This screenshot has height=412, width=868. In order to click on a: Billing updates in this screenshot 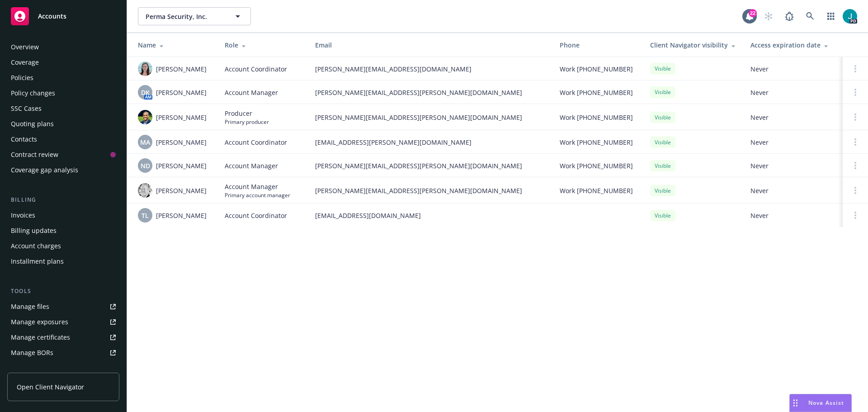, I will do `click(63, 231)`.